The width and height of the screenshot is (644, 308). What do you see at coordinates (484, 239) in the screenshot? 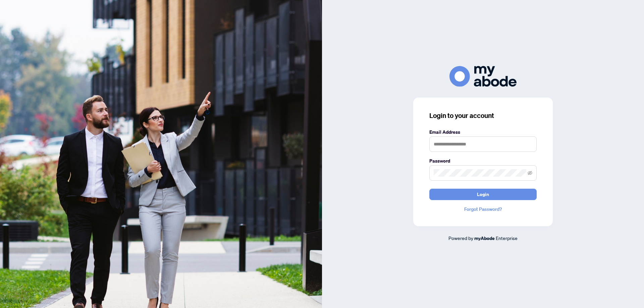
I see `a: myAbode` at bounding box center [484, 239].